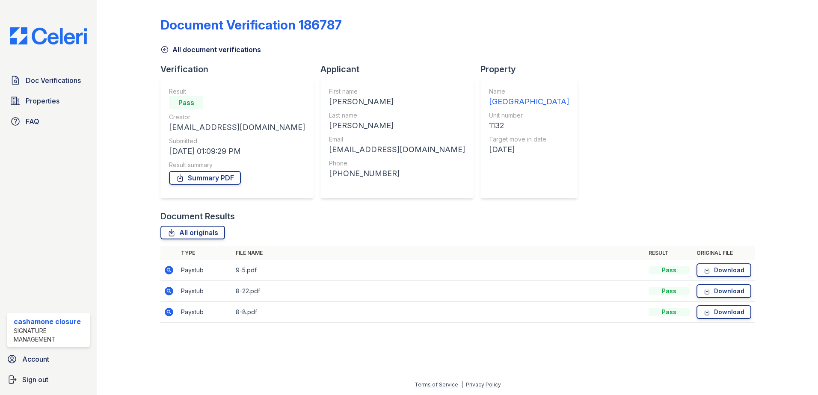 This screenshot has height=395, width=818. I want to click on div: Verification, so click(240, 69).